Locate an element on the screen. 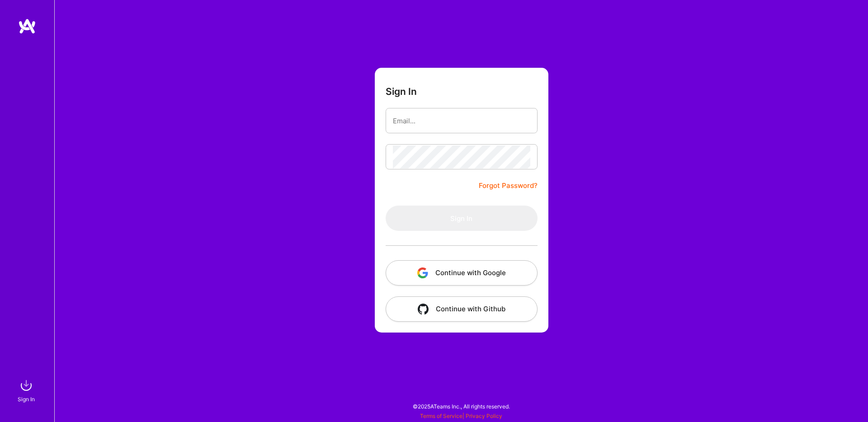  h3: Sign In is located at coordinates (401, 91).